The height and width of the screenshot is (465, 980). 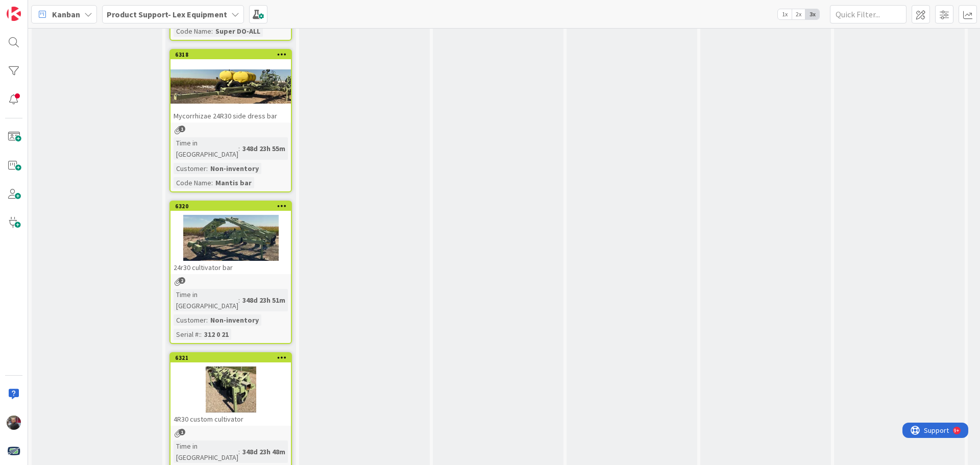 What do you see at coordinates (231, 86) in the screenshot?
I see `div: 6318Mycorrhizae 24R30 side dress bar` at bounding box center [231, 86].